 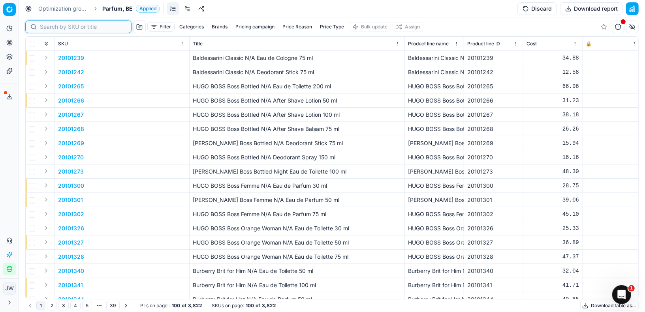 What do you see at coordinates (493, 200) in the screenshot?
I see `div: 20101301` at bounding box center [493, 200].